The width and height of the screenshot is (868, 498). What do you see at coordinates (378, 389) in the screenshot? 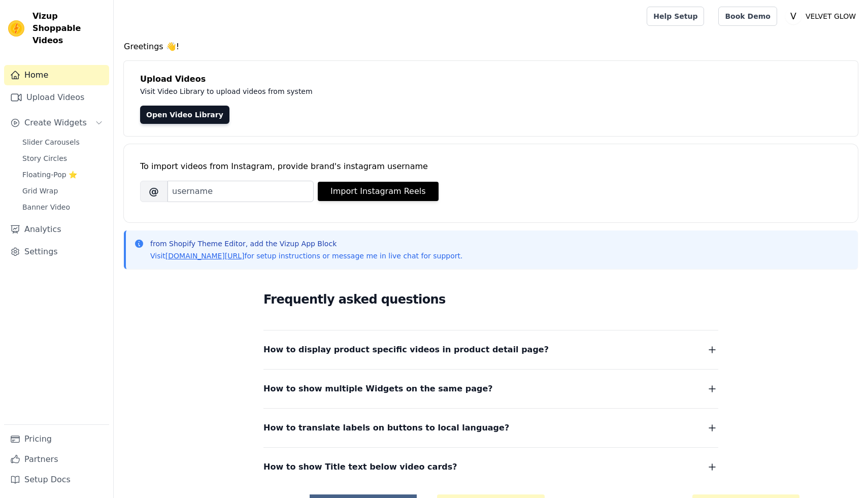
I see `span: How to show multiple Widgets on the same page?` at bounding box center [378, 389].